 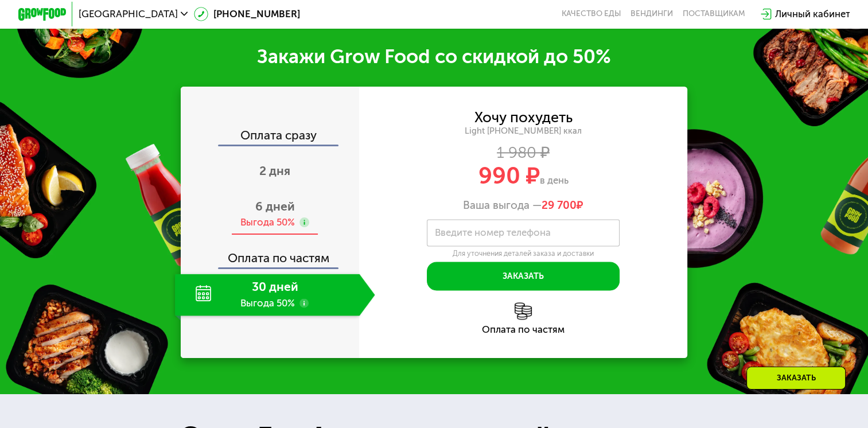 I want to click on a: Вендинги, so click(x=651, y=14).